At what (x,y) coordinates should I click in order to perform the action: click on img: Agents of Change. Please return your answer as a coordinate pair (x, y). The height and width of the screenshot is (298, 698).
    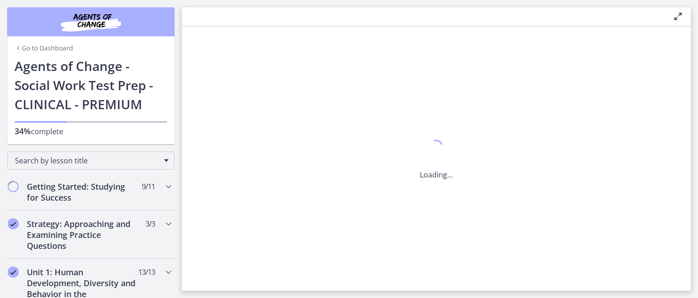
    Looking at the image, I should click on (91, 22).